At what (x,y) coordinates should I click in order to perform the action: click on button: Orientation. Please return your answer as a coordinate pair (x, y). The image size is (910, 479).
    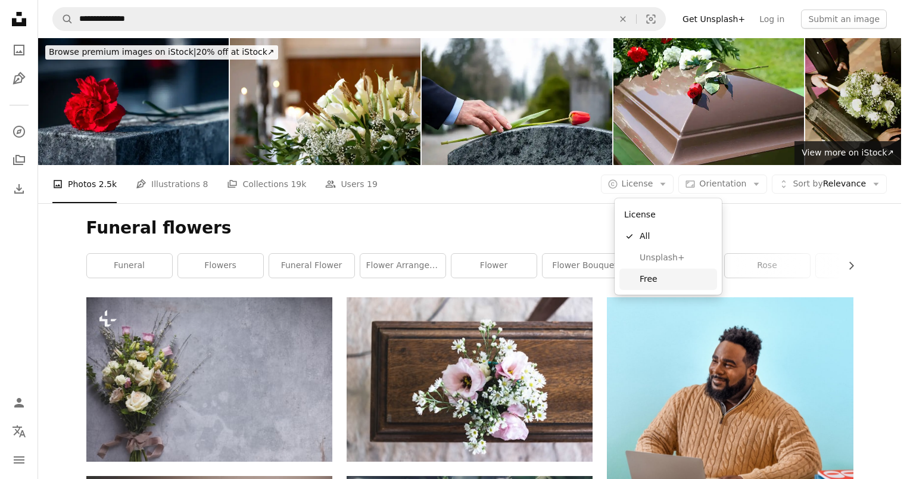
    Looking at the image, I should click on (722, 184).